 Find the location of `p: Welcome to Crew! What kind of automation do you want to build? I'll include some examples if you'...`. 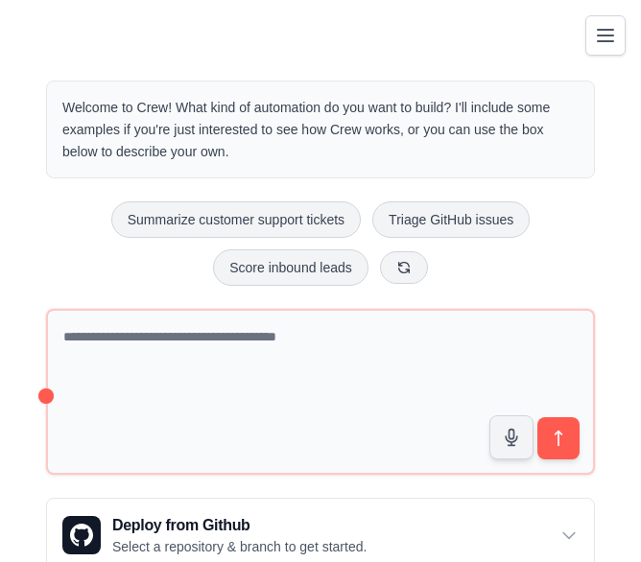

p: Welcome to Crew! What kind of automation do you want to build? I'll include some examples if you'... is located at coordinates (320, 129).